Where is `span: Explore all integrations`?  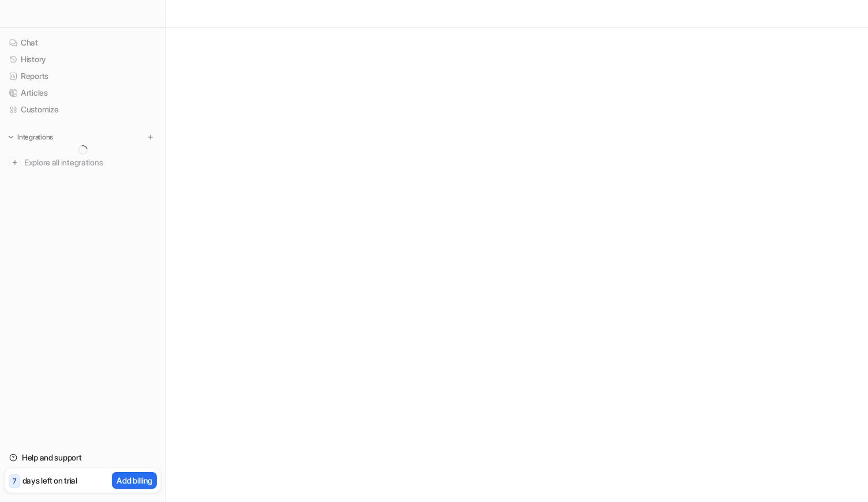
span: Explore all integrations is located at coordinates (90, 162).